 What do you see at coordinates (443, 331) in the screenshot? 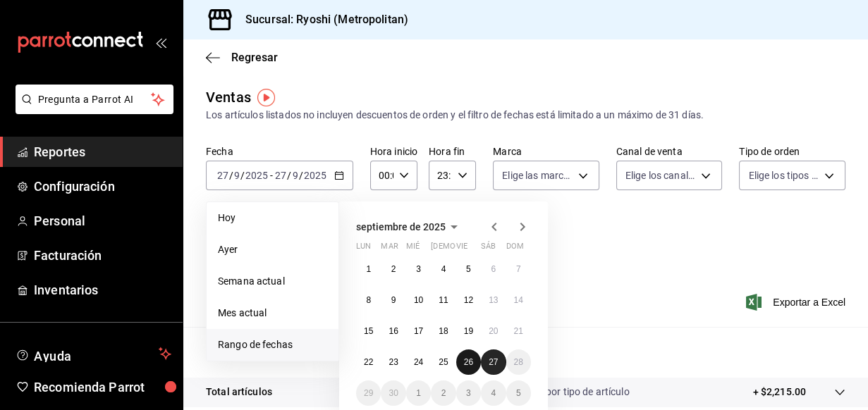
I see `button: 18 de septiembre de 2025` at bounding box center [443, 331].